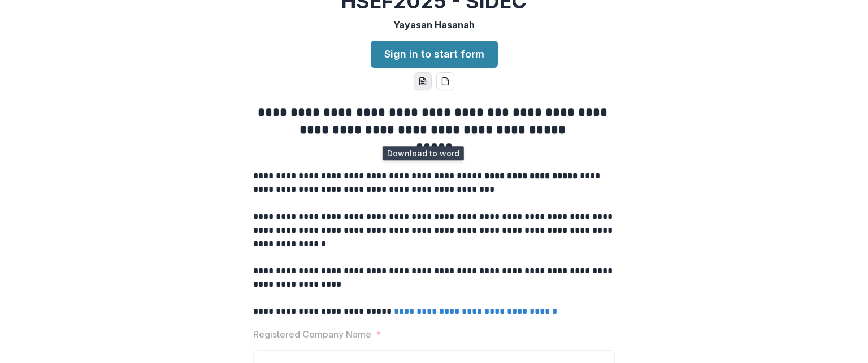 This screenshot has width=868, height=363. I want to click on a: Sign in to start form, so click(434, 54).